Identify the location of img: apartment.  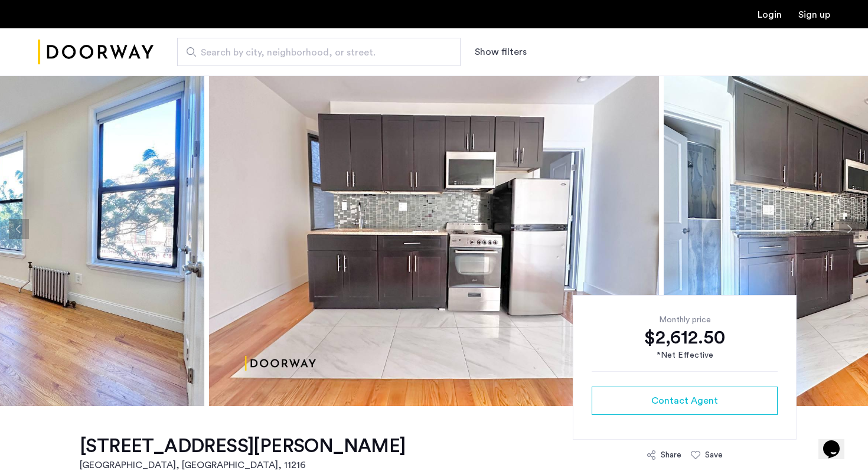
(434, 229).